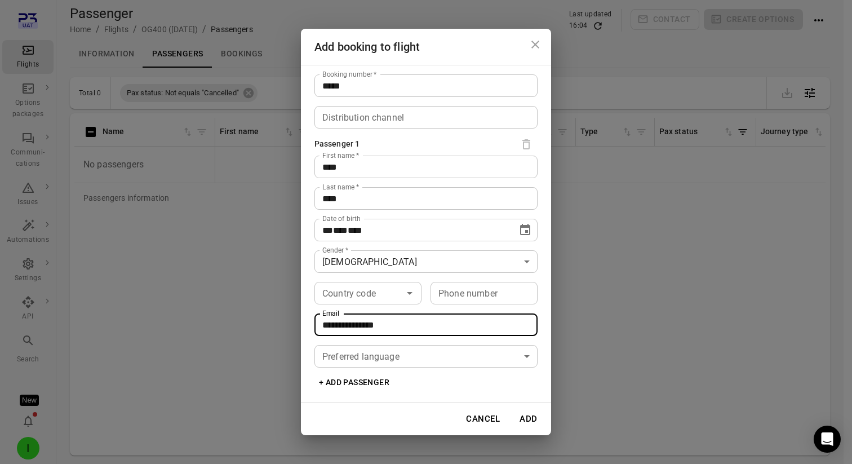  I want to click on h2: Add booking to flight, so click(426, 47).